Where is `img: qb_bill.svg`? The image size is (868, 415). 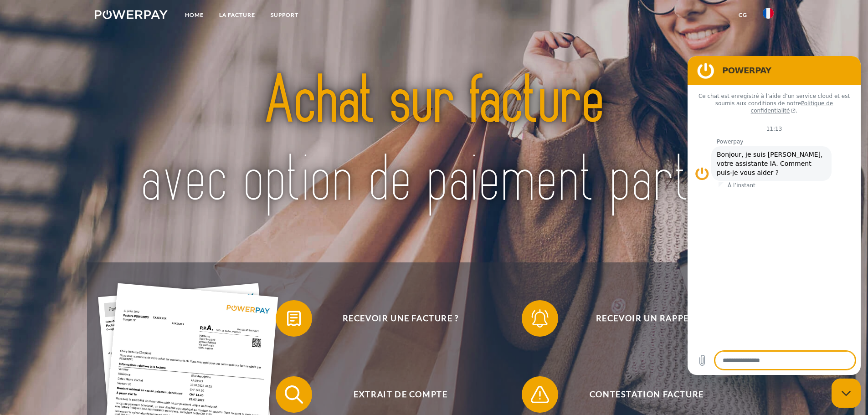
img: qb_bill.svg is located at coordinates (294, 318).